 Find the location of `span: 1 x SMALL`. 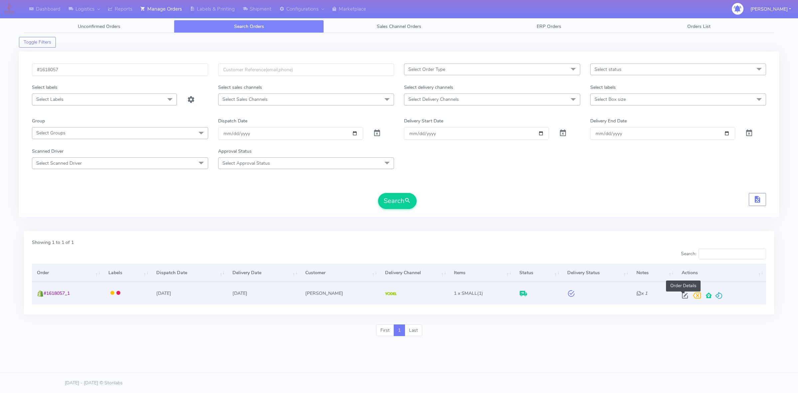

span: 1 x SMALL is located at coordinates (466, 293).